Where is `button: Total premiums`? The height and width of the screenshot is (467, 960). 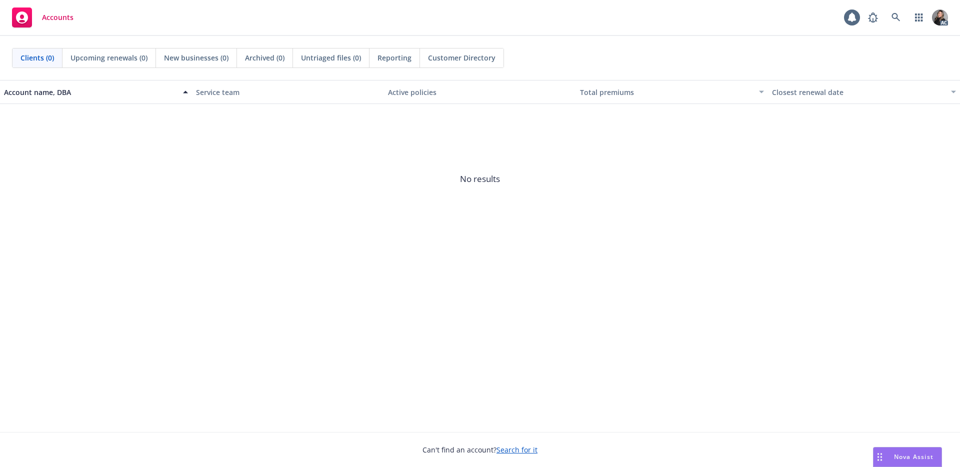
button: Total premiums is located at coordinates (672, 92).